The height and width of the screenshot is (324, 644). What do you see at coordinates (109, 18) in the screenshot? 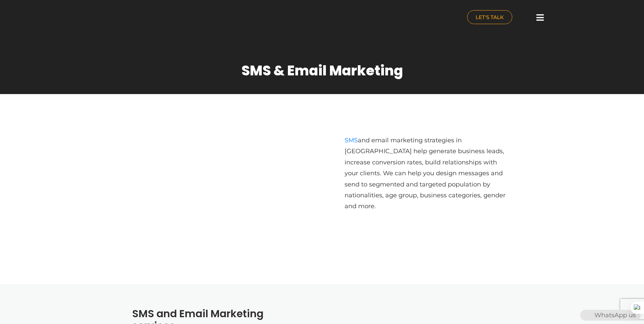
I see `img: nuance-qatar_logo` at bounding box center [109, 18].